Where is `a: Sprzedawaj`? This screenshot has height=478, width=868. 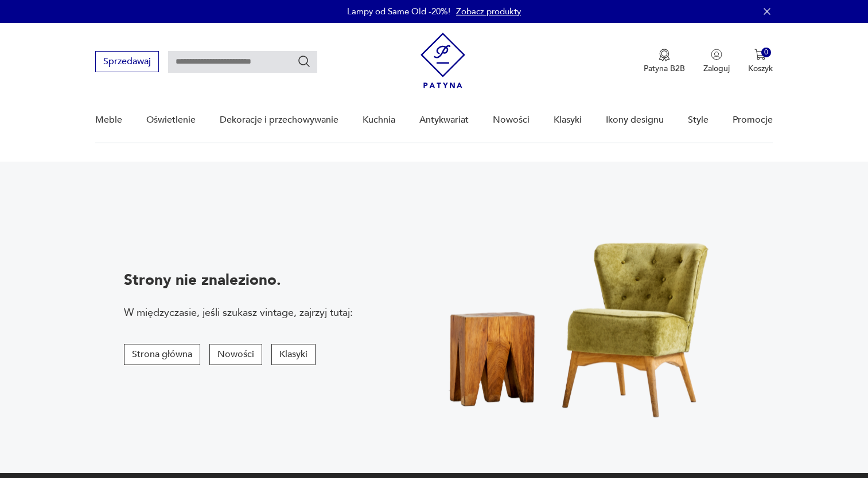
a: Sprzedawaj is located at coordinates (127, 62).